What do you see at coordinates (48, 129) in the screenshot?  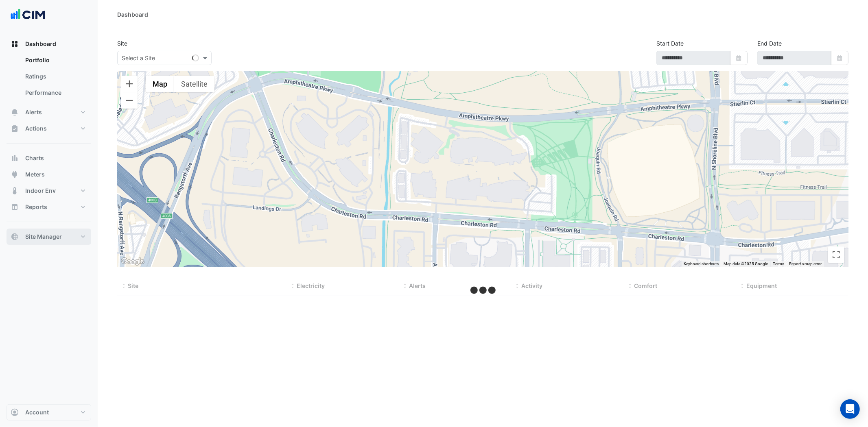 I see `button: Actions` at bounding box center [48, 129].